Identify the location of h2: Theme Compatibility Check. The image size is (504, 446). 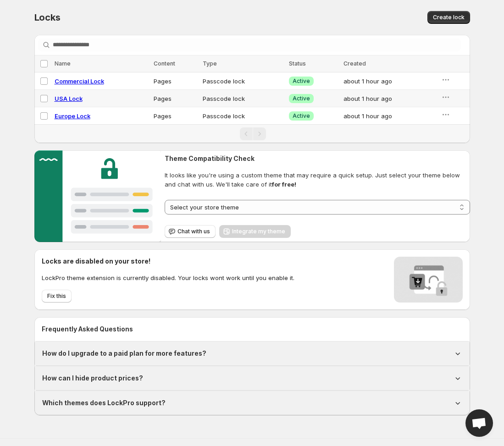
(317, 159).